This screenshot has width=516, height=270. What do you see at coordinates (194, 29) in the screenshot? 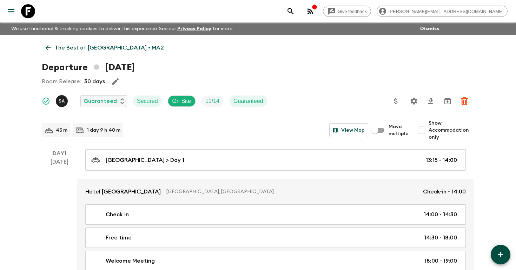
I see `a: Privacy Policy` at bounding box center [194, 29].